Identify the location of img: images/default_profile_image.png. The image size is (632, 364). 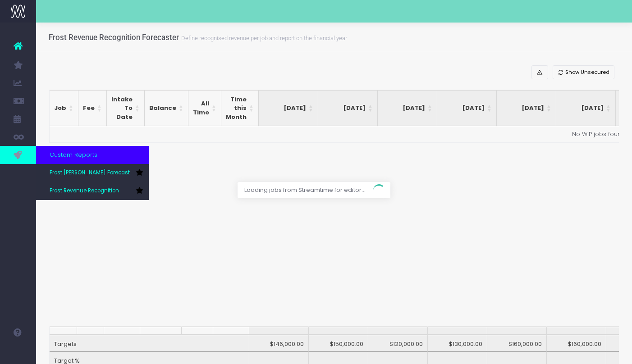
(18, 353).